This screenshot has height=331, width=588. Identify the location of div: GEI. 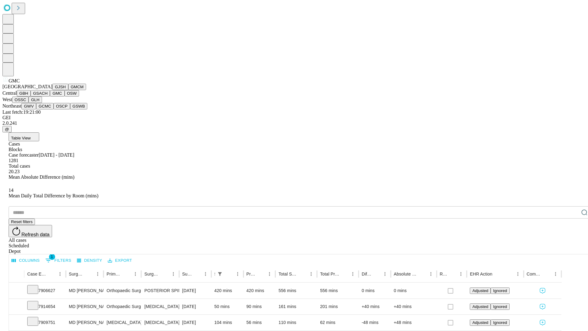
(294, 118).